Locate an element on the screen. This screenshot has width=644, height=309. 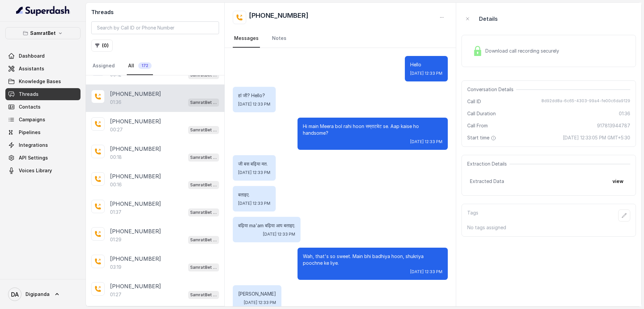
p: हां जी? Hello? is located at coordinates (254, 95).